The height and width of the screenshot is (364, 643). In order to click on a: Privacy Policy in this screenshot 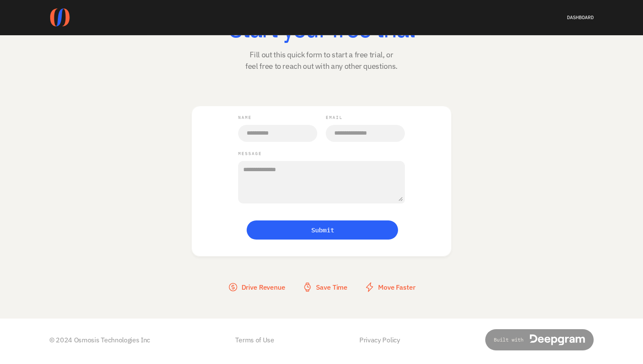, I will do `click(380, 340)`.